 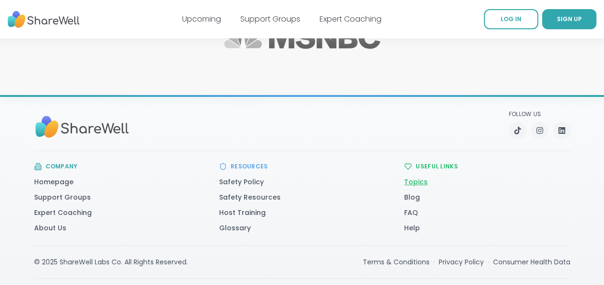 What do you see at coordinates (201, 19) in the screenshot?
I see `a: Upcoming` at bounding box center [201, 19].